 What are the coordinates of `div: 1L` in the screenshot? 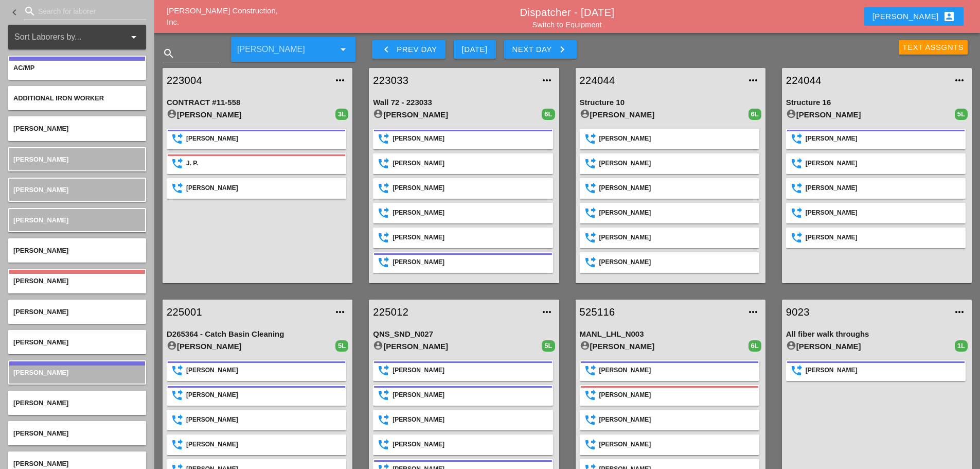 It's located at (961, 346).